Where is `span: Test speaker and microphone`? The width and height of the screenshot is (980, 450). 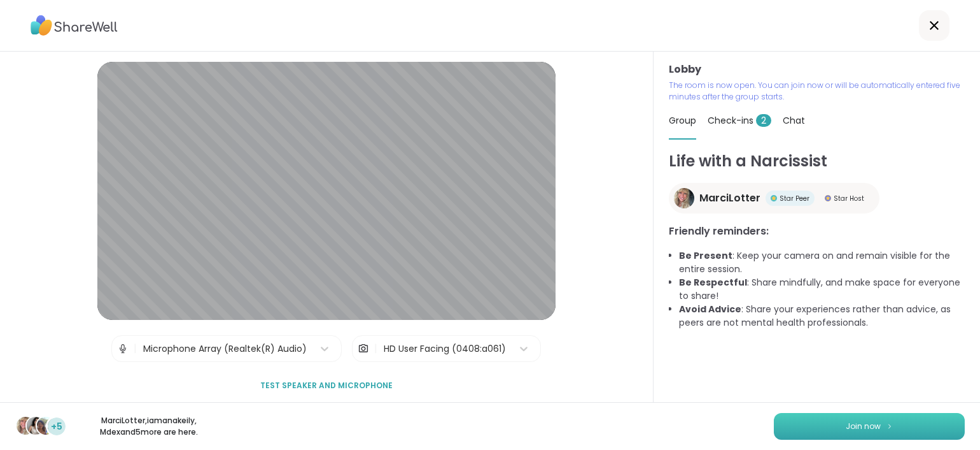 span: Test speaker and microphone is located at coordinates (327, 385).